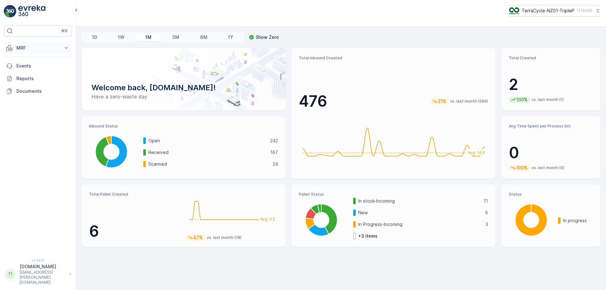  I want to click on p: vs. last month (18), so click(224, 238).